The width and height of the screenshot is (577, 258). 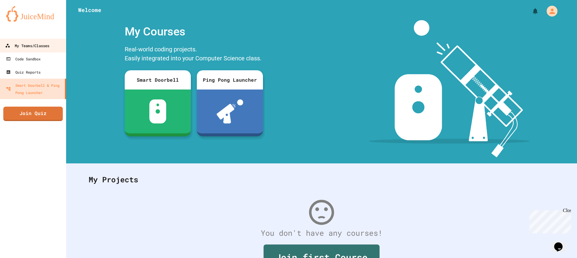 What do you see at coordinates (23, 72) in the screenshot?
I see `div: Quiz Reports` at bounding box center [23, 72].